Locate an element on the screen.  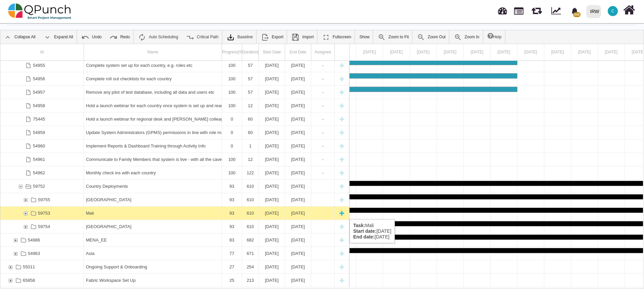
div: 31 Jul 2024 is located at coordinates (370, 52).